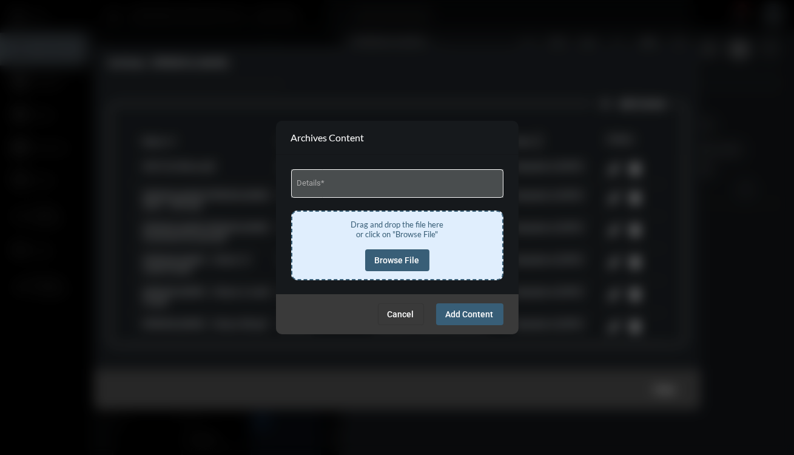 The image size is (794, 455). Describe the element at coordinates (397, 260) in the screenshot. I see `button: Browse File` at that location.